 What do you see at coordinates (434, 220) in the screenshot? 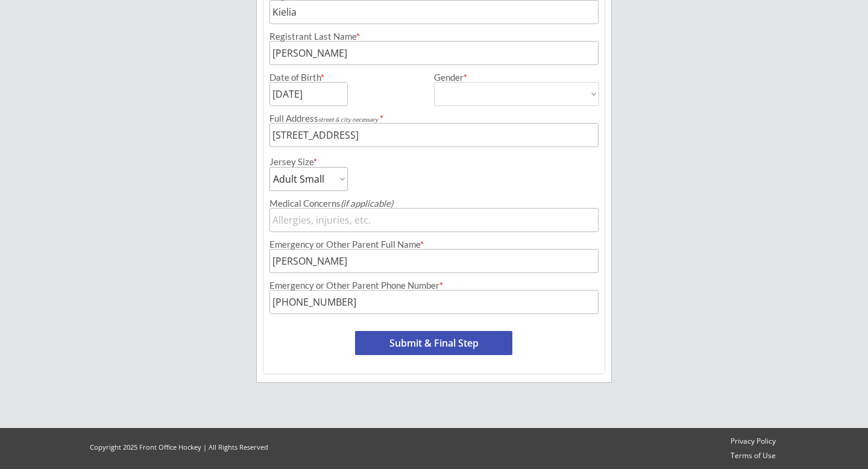
I see `input: Allergies, injuries, etc.` at bounding box center [434, 220].